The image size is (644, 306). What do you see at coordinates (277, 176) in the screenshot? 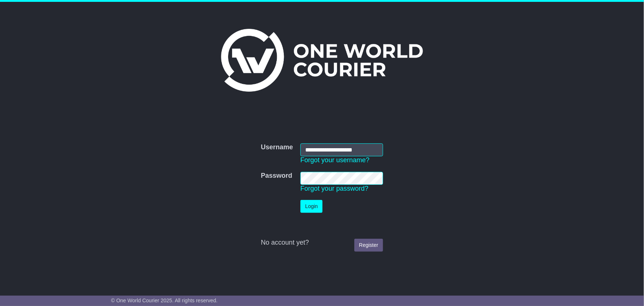
I see `label: Password` at bounding box center [277, 176].